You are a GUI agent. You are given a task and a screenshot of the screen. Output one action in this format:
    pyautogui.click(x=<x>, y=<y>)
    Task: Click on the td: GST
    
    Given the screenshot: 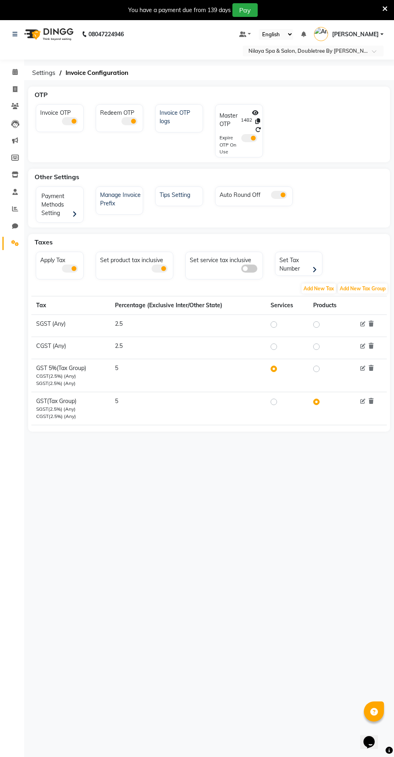 What is the action you would take?
    pyautogui.click(x=71, y=408)
    